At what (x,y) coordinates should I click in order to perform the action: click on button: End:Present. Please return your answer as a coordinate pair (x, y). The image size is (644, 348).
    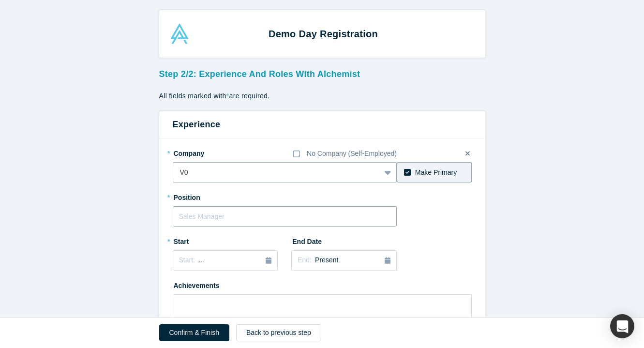
    Looking at the image, I should click on (344, 261).